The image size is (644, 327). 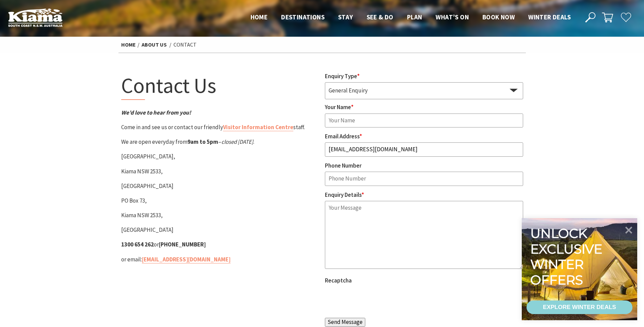 I want to click on img: Kiama Logo, so click(x=35, y=17).